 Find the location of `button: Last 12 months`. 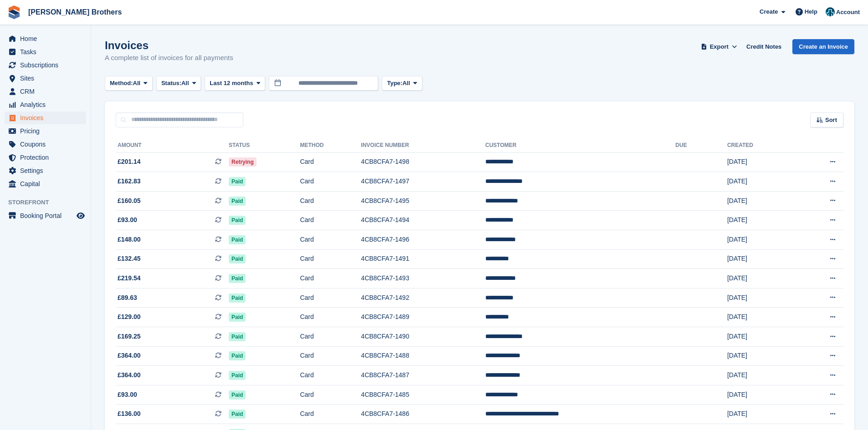

button: Last 12 months is located at coordinates (234, 83).